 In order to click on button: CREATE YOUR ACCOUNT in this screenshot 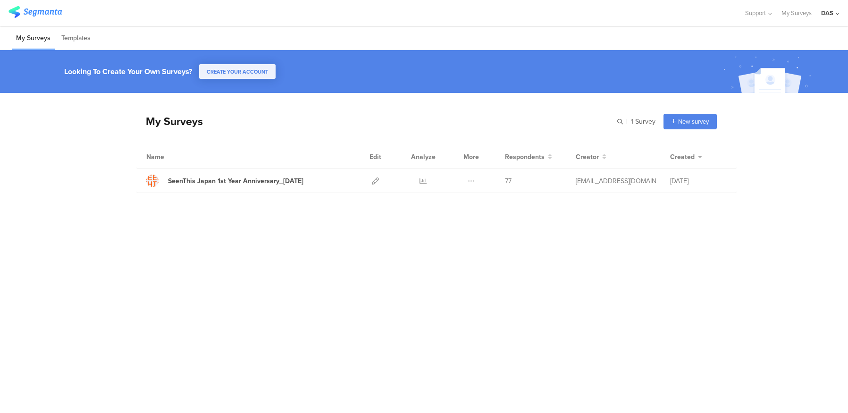, I will do `click(237, 71)`.